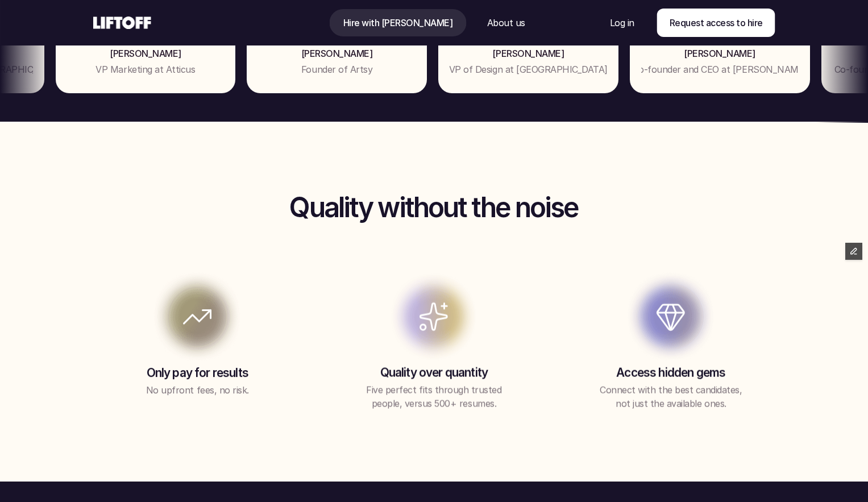 The height and width of the screenshot is (502, 868). Describe the element at coordinates (434, 396) in the screenshot. I see `p: Five perfect fits through trusted people, versus 500+ resumes.` at that location.